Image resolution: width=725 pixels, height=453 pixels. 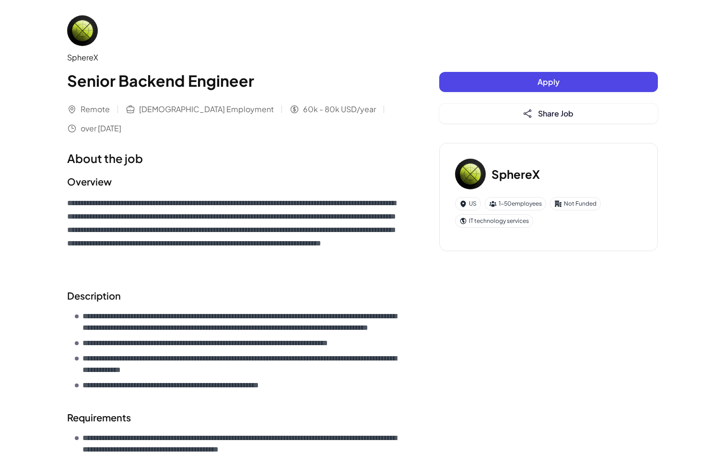 I want to click on h2: Overview, so click(x=234, y=182).